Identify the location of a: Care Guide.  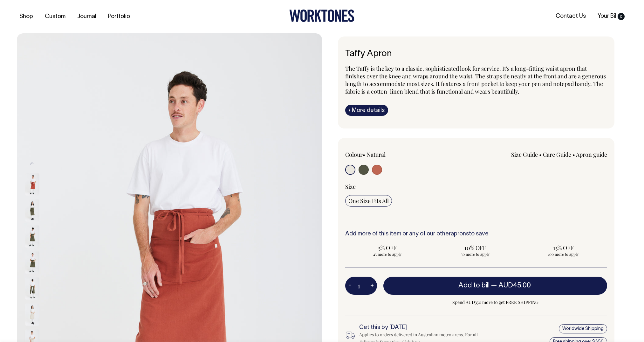
(557, 155).